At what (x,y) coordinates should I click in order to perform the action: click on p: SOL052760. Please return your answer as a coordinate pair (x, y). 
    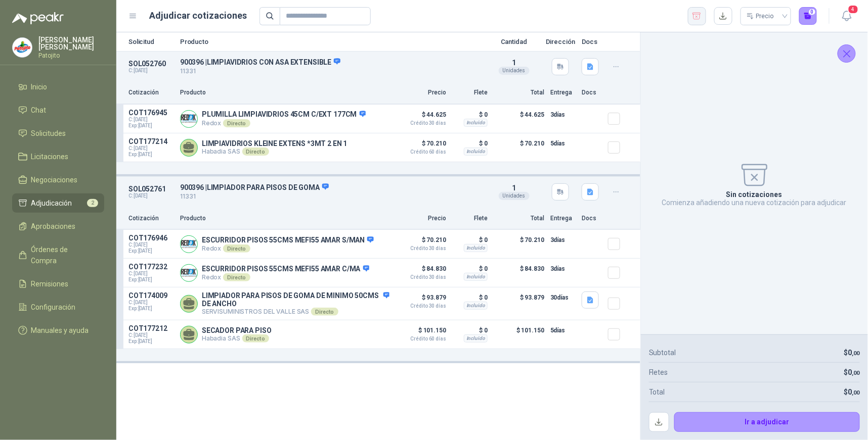
    Looking at the image, I should click on (151, 64).